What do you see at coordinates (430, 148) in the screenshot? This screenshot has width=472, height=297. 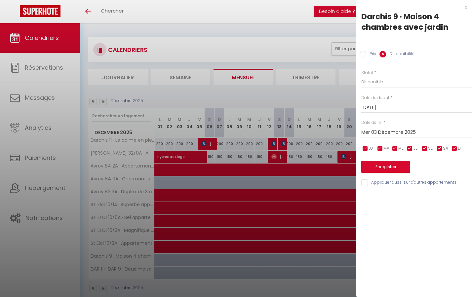 I see `span: VE` at bounding box center [430, 148].